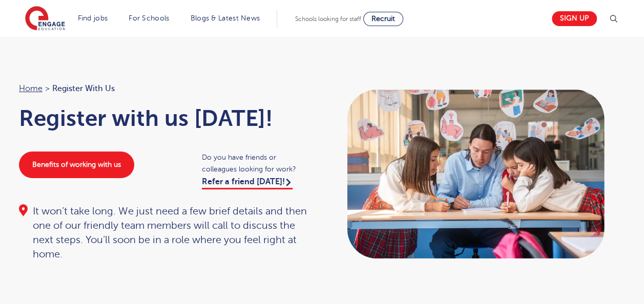 This screenshot has height=304, width=644. I want to click on span: Do you have friends or colleagues looking for work?, so click(257, 164).